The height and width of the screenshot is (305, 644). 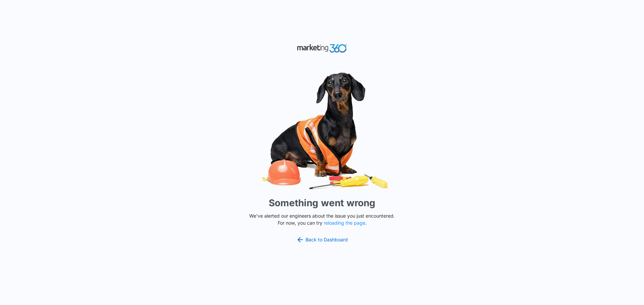 What do you see at coordinates (322, 220) in the screenshot?
I see `p: We've alerted our engineers about the issue you just encountered. For now, you can try .` at bounding box center [322, 220].